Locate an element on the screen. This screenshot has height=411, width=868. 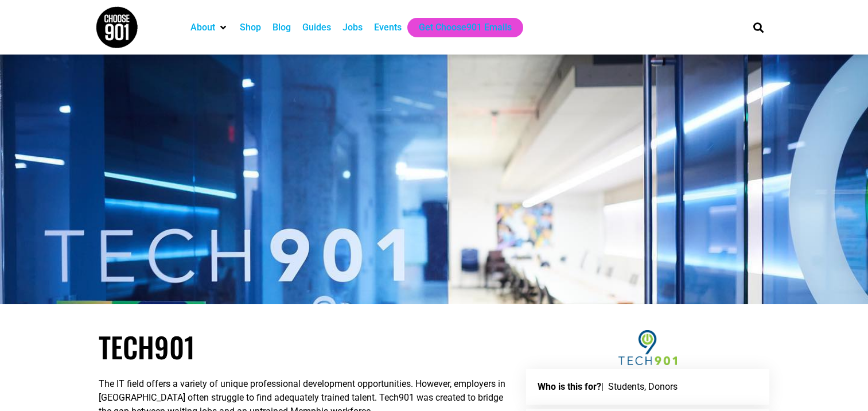
a: Events is located at coordinates (388, 27).